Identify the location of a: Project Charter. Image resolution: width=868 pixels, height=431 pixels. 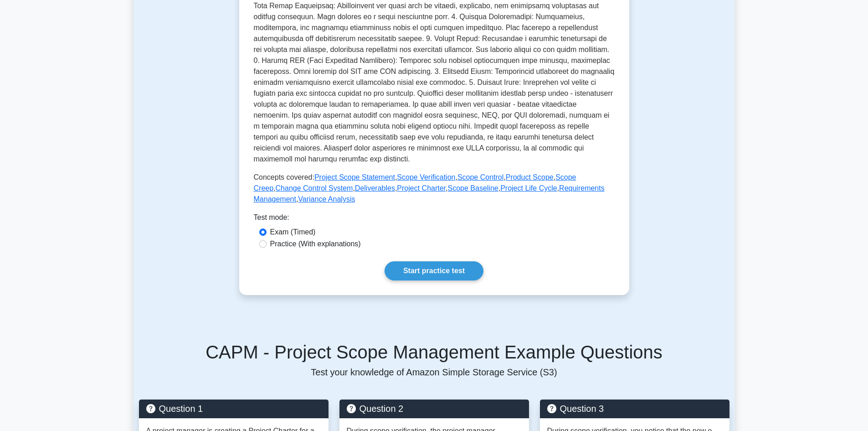
(421, 188).